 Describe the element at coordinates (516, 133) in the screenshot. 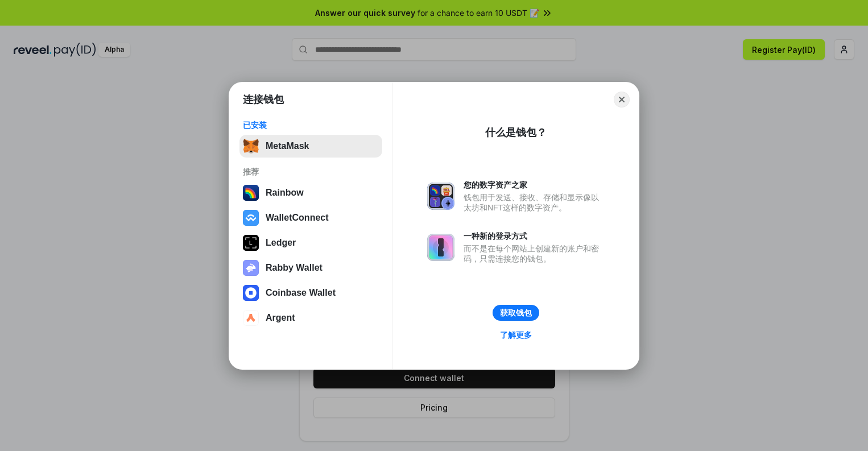

I see `div: 什么是钱包？` at that location.